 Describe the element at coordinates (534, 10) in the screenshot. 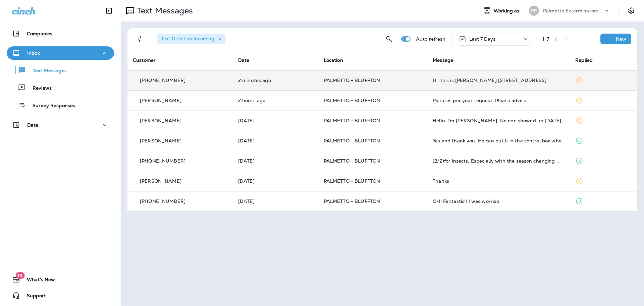

I see `div: PE` at that location.